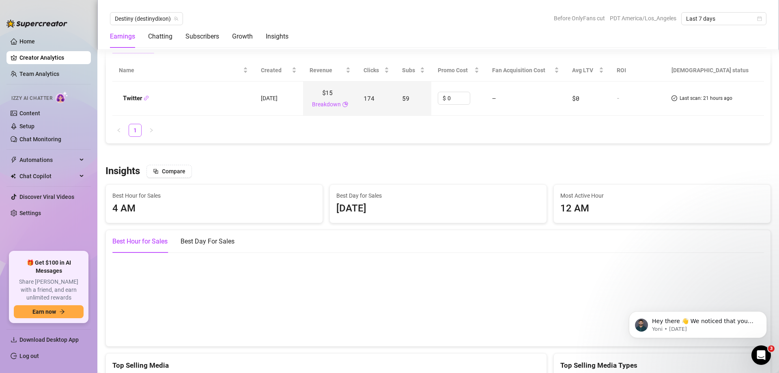 Image resolution: width=779 pixels, height=373 pixels. Describe the element at coordinates (146, 98) in the screenshot. I see `span: link` at that location.